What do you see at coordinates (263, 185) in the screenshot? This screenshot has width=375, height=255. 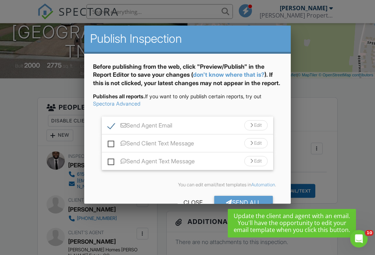 I see `a: Automation` at bounding box center [263, 185].